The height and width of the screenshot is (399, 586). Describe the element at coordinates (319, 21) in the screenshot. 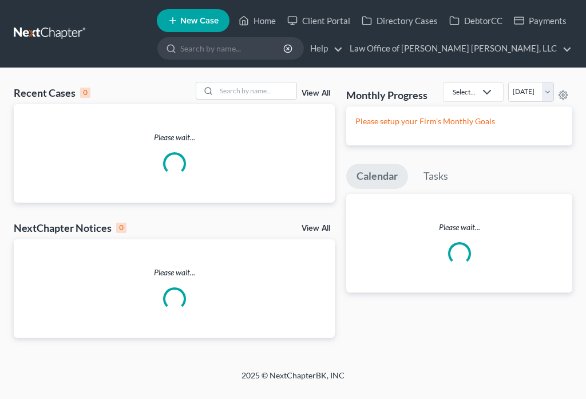

I see `a: Client Portal` at that location.